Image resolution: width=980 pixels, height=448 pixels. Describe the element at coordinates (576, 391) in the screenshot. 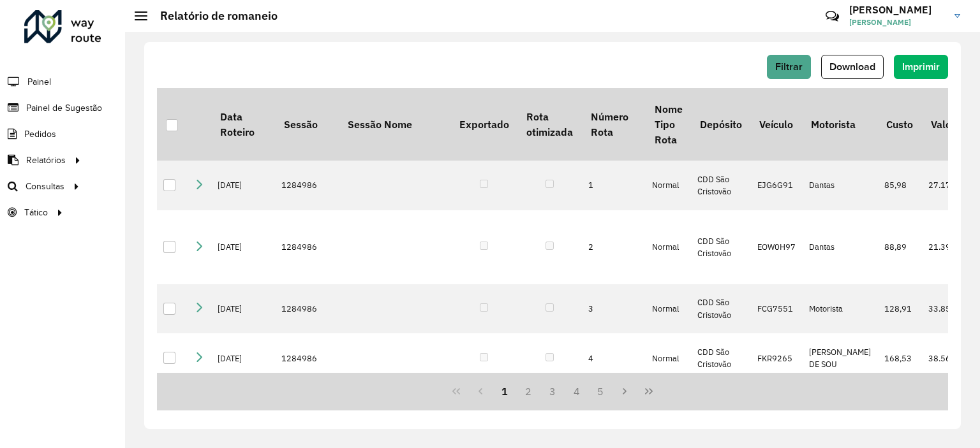

I see `button: 4` at that location.